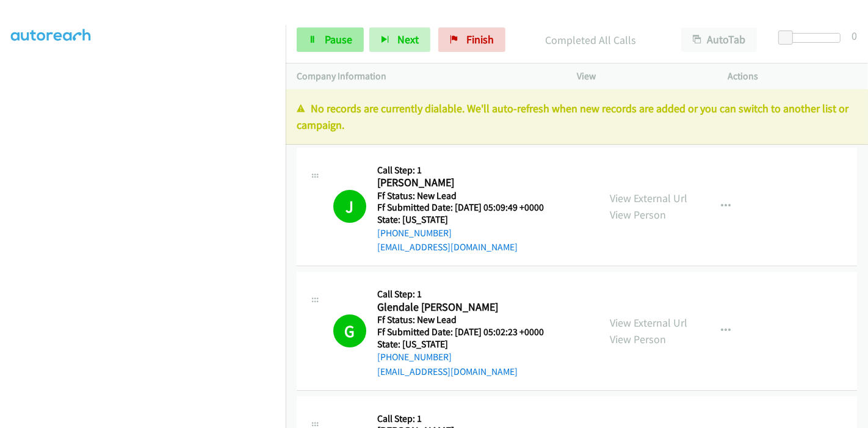 The width and height of the screenshot is (868, 428). Describe the element at coordinates (338, 39) in the screenshot. I see `span: Pause` at that location.